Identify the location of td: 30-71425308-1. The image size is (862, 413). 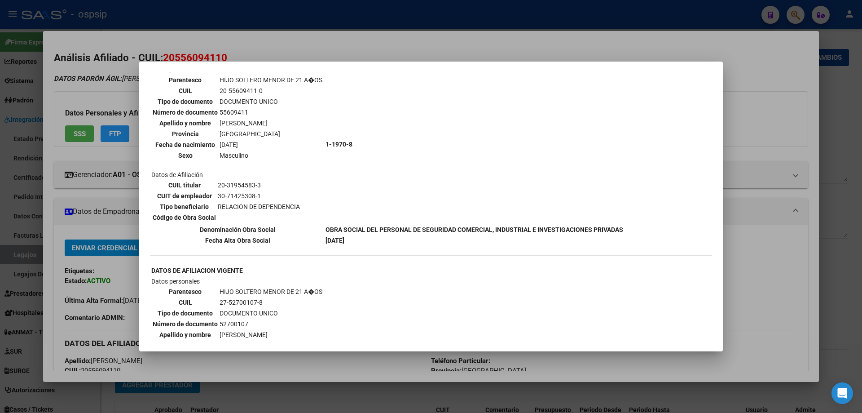
(259, 196).